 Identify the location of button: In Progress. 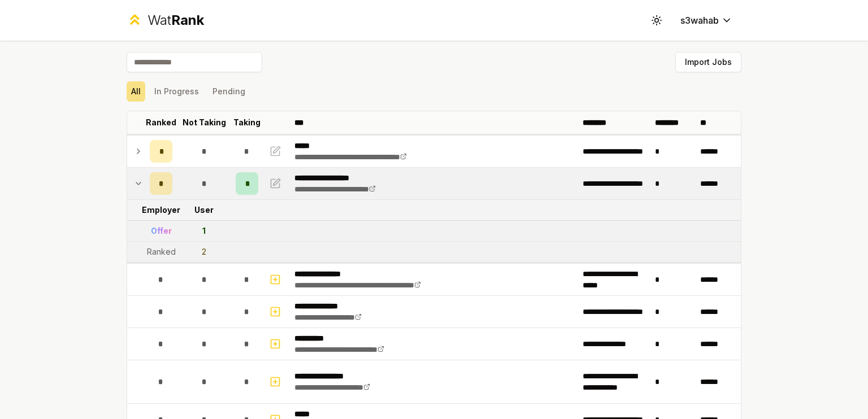
(176, 92).